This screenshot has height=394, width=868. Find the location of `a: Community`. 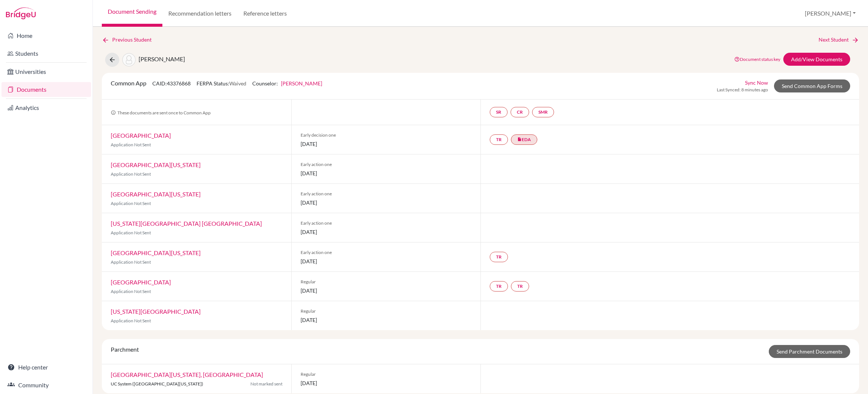

a: Community is located at coordinates (46, 385).